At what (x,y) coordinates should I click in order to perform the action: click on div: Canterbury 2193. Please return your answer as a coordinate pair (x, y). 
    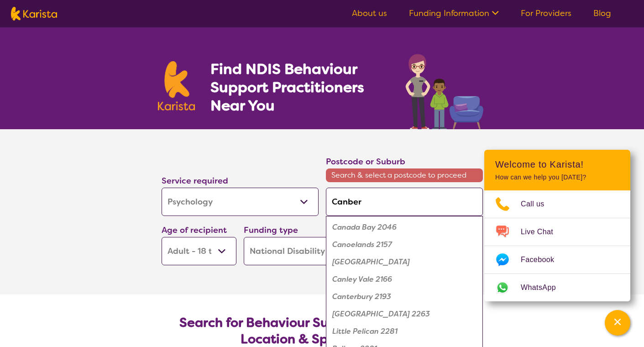
    Looking at the image, I should click on (405, 297).